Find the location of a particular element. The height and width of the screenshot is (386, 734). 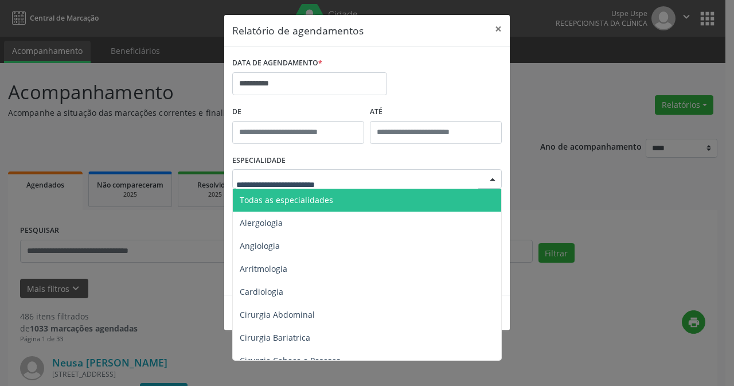

span: Cirurgia Cabeça e Pescoço is located at coordinates (290, 360).